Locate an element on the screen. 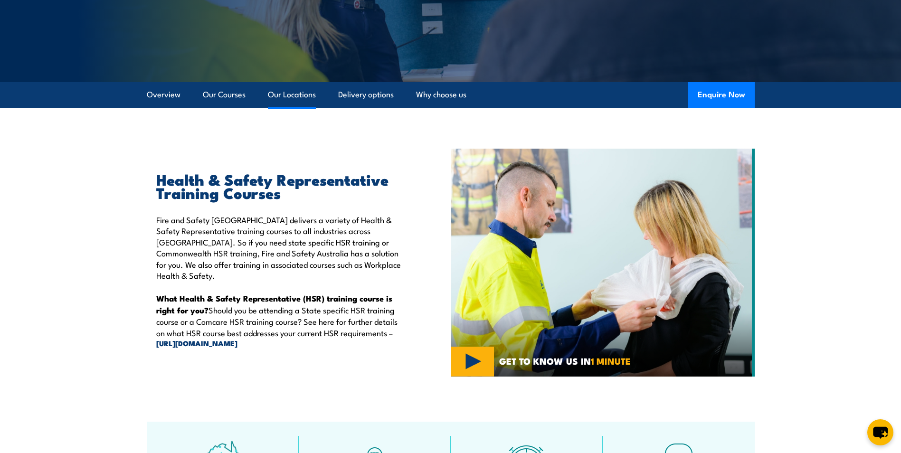 This screenshot has width=901, height=453. img: Fire & Safety Australia deliver Health and Safety Representatives Training Courses – HSR Training is located at coordinates (602, 263).